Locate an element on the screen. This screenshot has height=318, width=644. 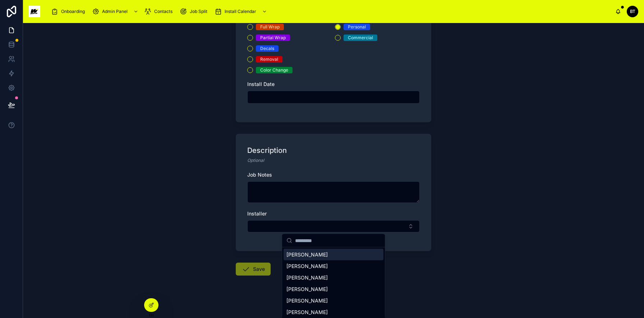
div: Decals is located at coordinates (267, 49).